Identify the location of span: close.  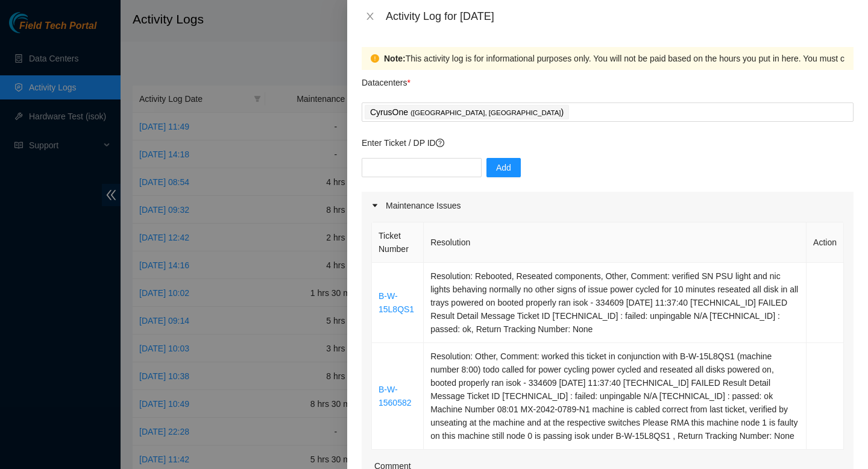
(370, 16).